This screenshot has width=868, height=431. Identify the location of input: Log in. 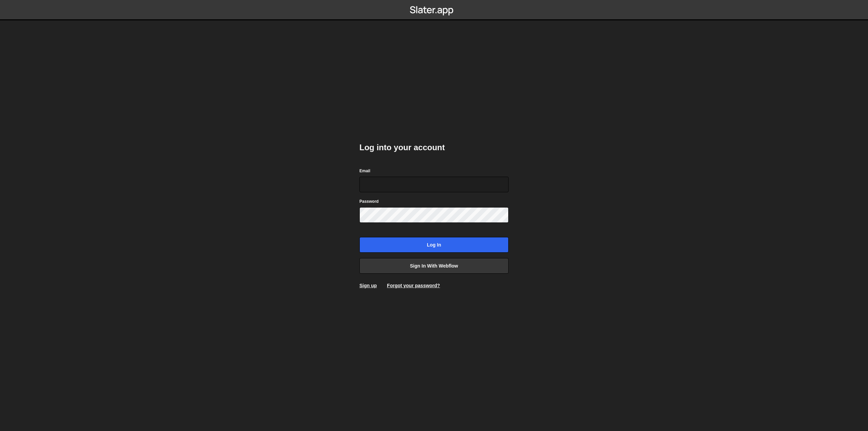
(434, 245).